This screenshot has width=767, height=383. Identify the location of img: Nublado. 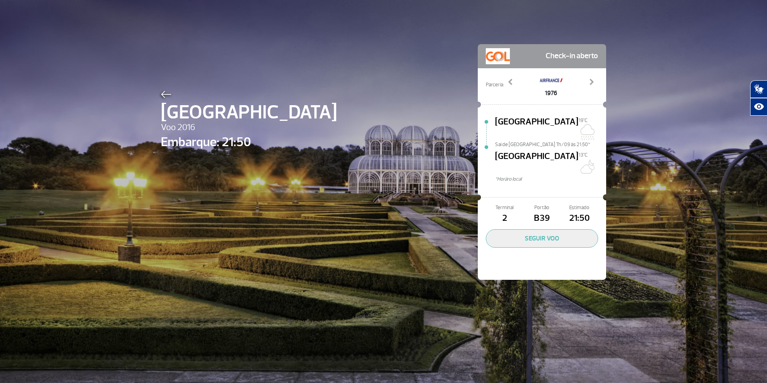
(586, 132).